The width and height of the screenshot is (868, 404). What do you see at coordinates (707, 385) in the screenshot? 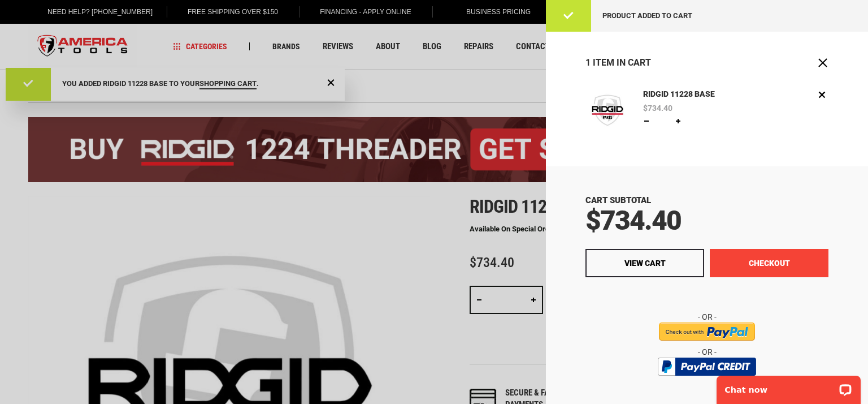
I see `img: btn_bml_text.png` at bounding box center [707, 385].